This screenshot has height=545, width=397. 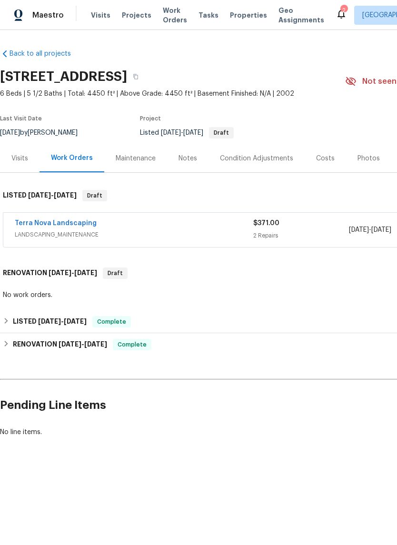 What do you see at coordinates (48, 15) in the screenshot?
I see `span: Maestro` at bounding box center [48, 15].